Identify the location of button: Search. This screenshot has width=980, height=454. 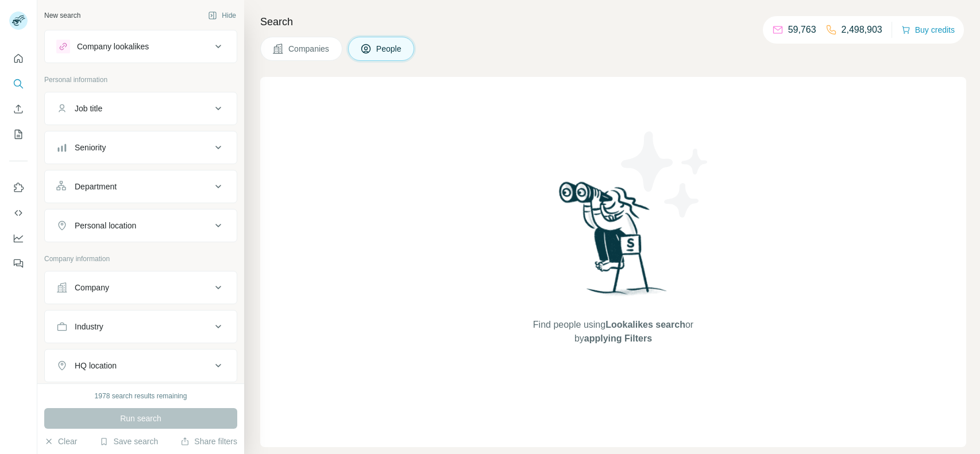
(18, 84).